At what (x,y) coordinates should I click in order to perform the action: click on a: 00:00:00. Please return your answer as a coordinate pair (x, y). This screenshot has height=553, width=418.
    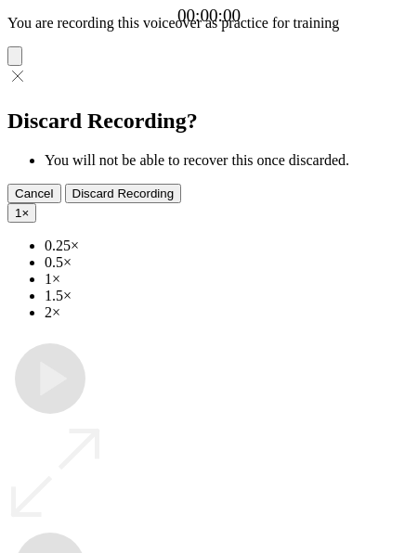
    Looking at the image, I should click on (209, 16).